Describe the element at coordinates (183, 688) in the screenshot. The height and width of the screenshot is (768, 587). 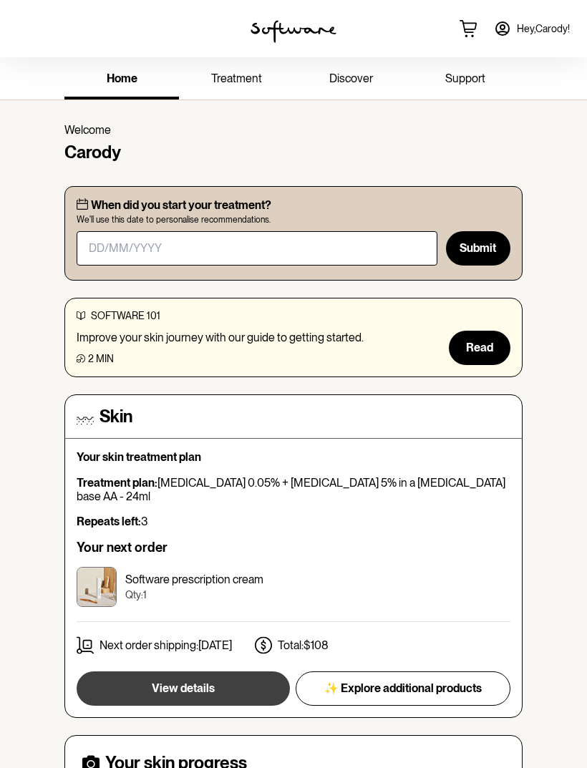
I see `span: View details` at that location.